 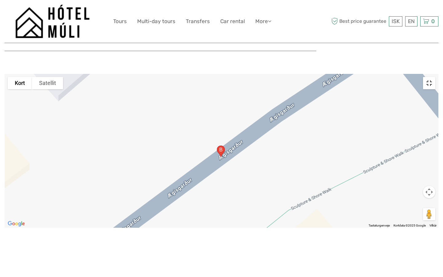 What do you see at coordinates (264, 21) in the screenshot?
I see `a: More` at bounding box center [264, 21].